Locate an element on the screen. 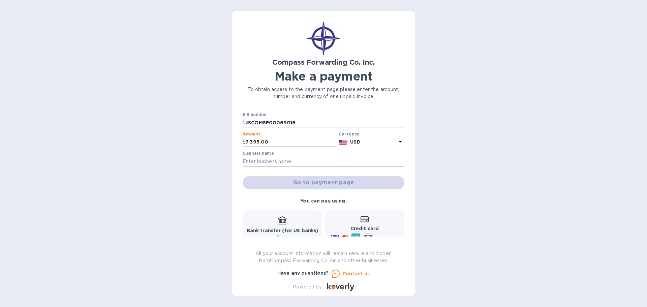 The width and height of the screenshot is (647, 307). label: Amount is located at coordinates (251, 134).